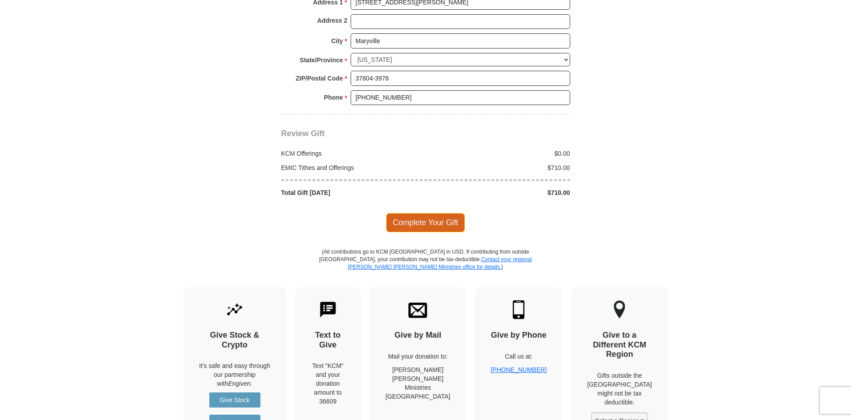 The width and height of the screenshot is (851, 420). Describe the element at coordinates (235, 400) in the screenshot. I see `a: Give Stock` at that location.